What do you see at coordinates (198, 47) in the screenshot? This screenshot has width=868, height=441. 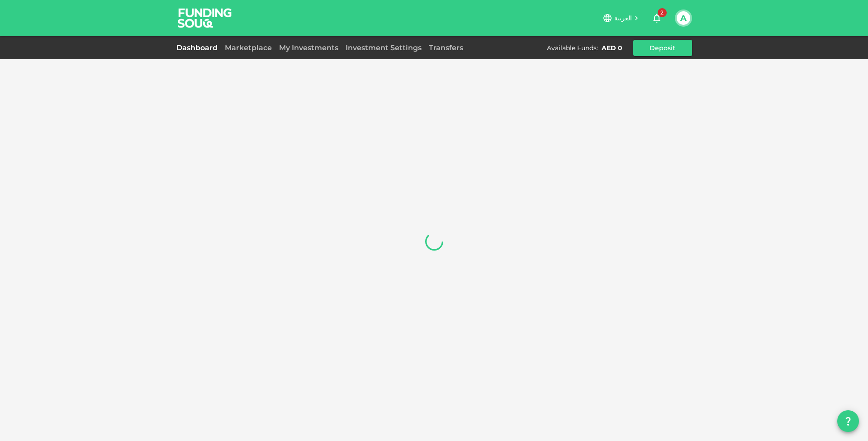 I see `a: Dashboard` at bounding box center [198, 47].